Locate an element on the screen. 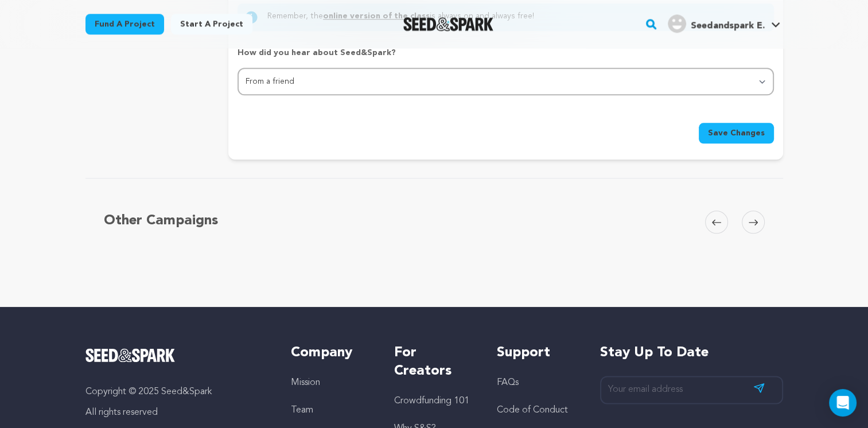  a: Crowdfunding 101 is located at coordinates (431, 401).